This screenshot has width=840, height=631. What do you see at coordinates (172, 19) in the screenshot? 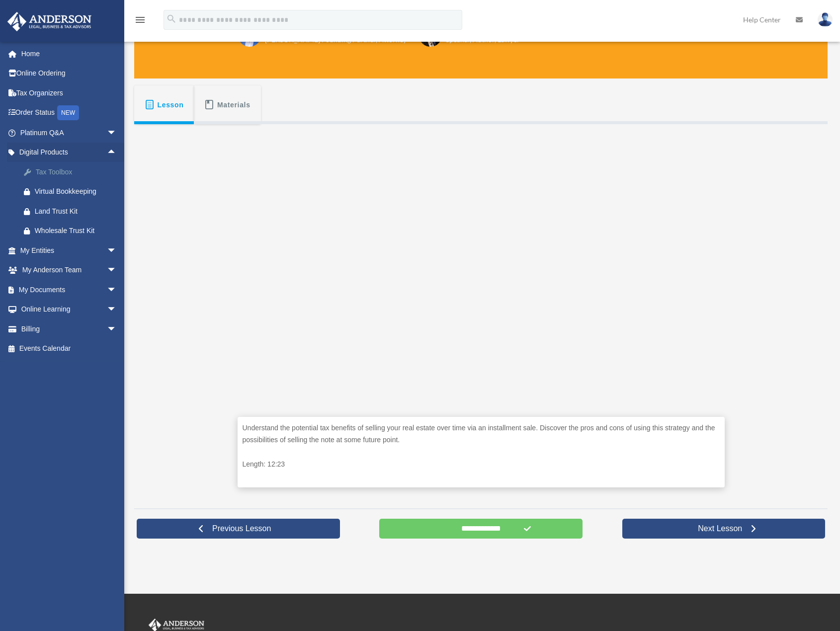
I see `i: search` at bounding box center [172, 19].